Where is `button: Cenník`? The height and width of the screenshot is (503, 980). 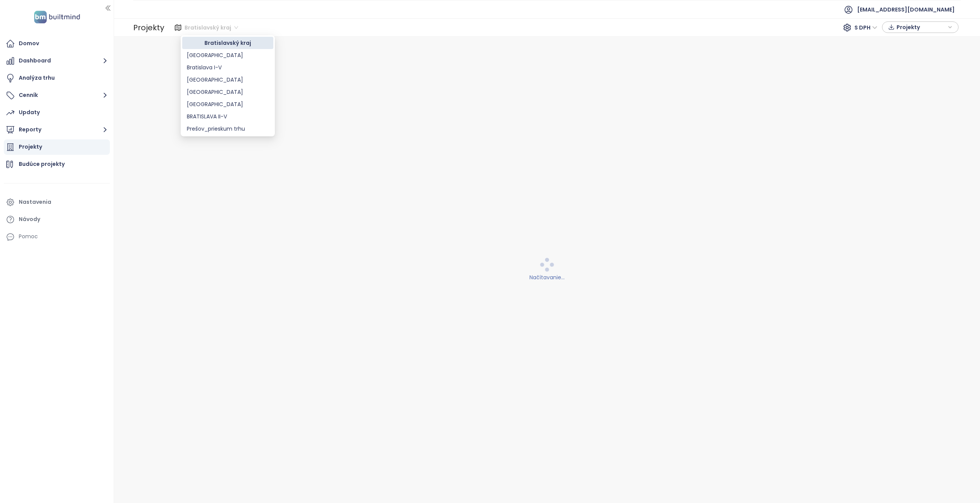 button: Cenník is located at coordinates (57, 95).